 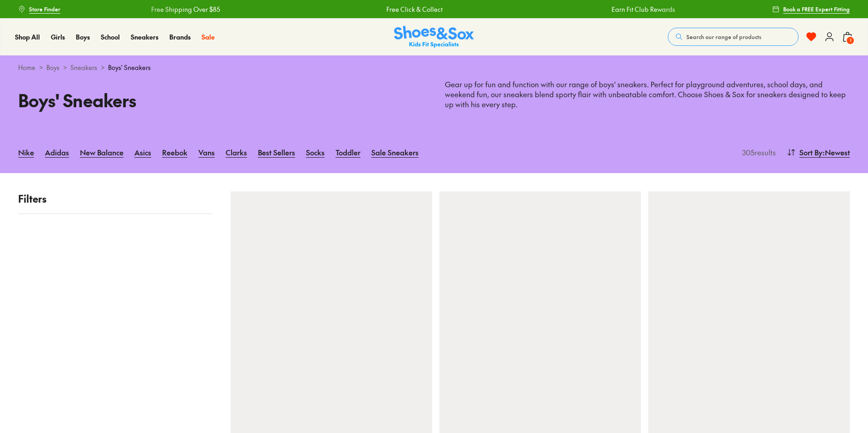 What do you see at coordinates (220, 100) in the screenshot?
I see `h1: Boys' Sneakers` at bounding box center [220, 100].